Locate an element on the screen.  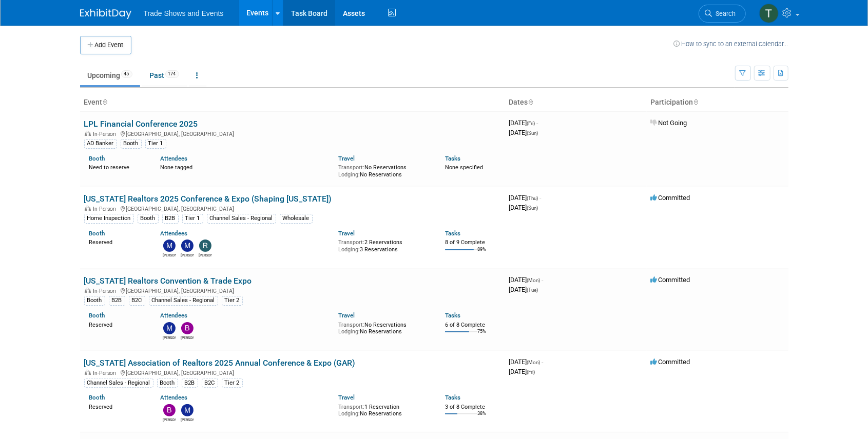
div: Michael Cardillo is located at coordinates (169, 255).